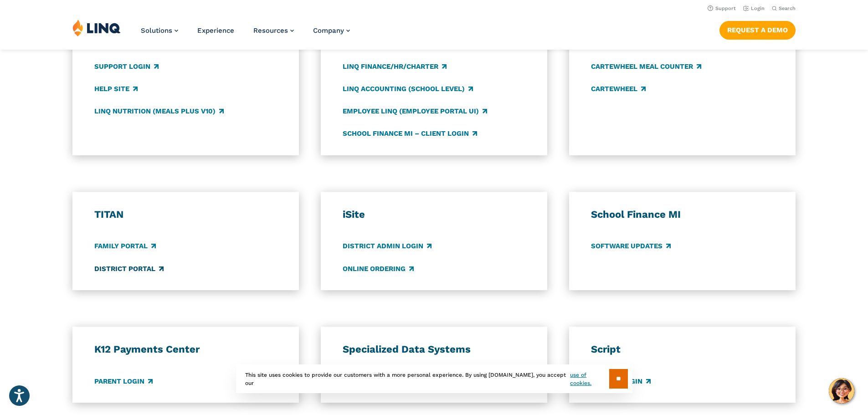 The height and width of the screenshot is (415, 868). What do you see at coordinates (331, 30) in the screenshot?
I see `a: Company` at bounding box center [331, 30].